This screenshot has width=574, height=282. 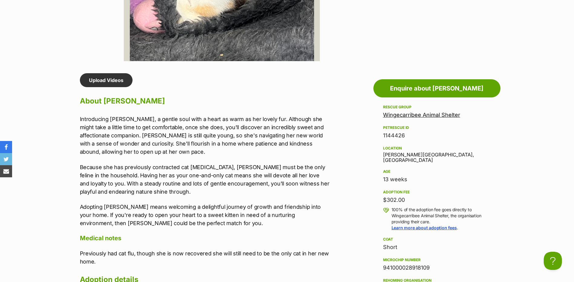 What do you see at coordinates (437, 107) in the screenshot?
I see `div: Rescue group` at bounding box center [437, 107].